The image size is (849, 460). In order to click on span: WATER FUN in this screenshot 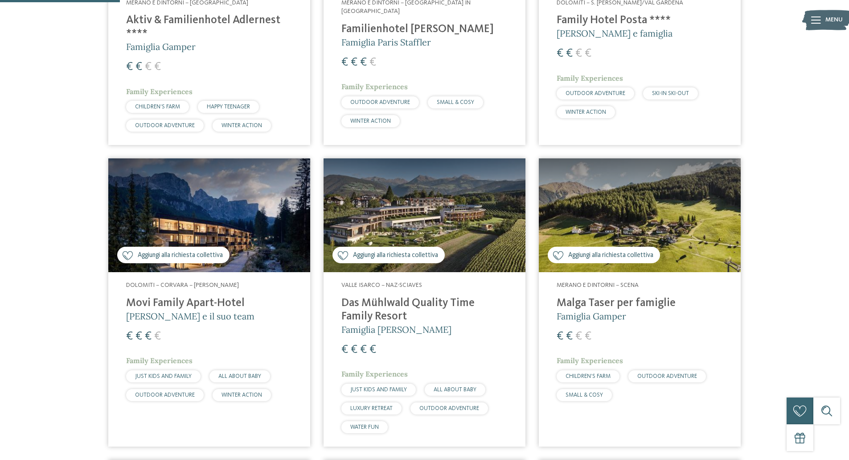, I will do `click(365, 427)`.